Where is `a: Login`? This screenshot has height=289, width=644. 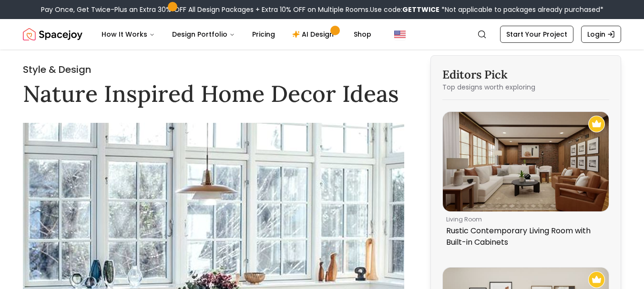
a: Login is located at coordinates (601, 34).